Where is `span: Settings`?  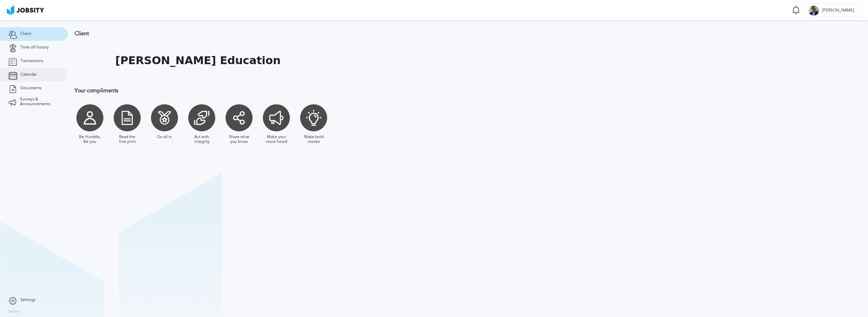
span: Settings is located at coordinates (28, 300).